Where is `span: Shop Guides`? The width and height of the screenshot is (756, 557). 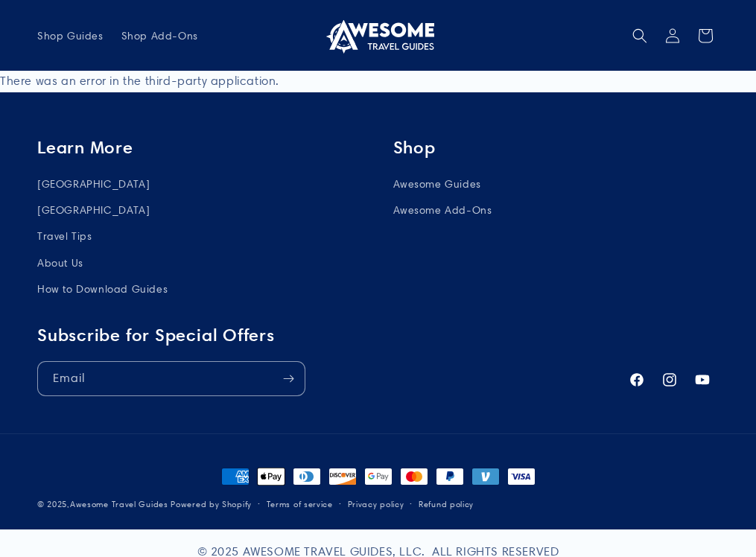
span: Shop Guides is located at coordinates (70, 36).